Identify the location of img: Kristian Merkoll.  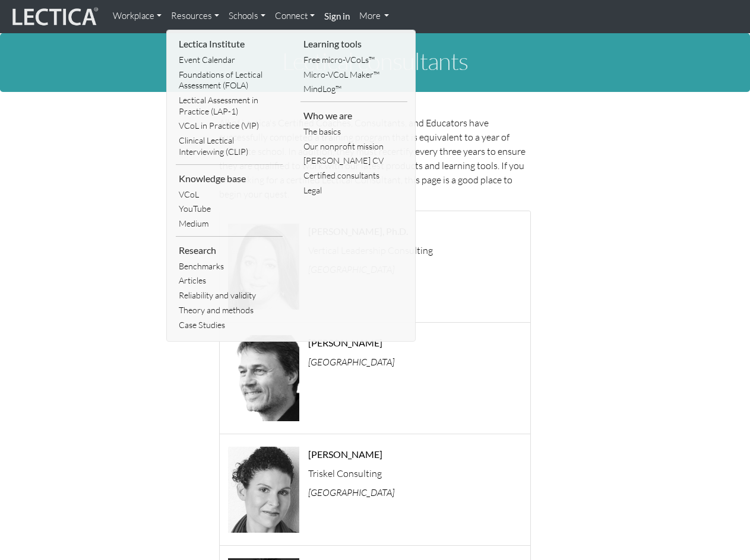
(263, 378).